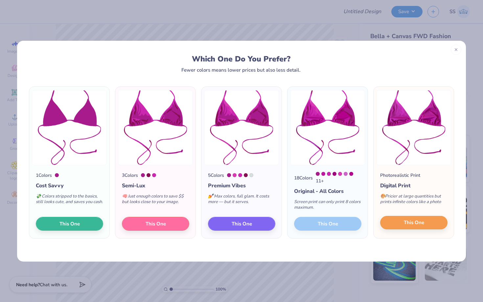  Describe the element at coordinates (130, 175) in the screenshot. I see `div: 3 Colors` at that location.